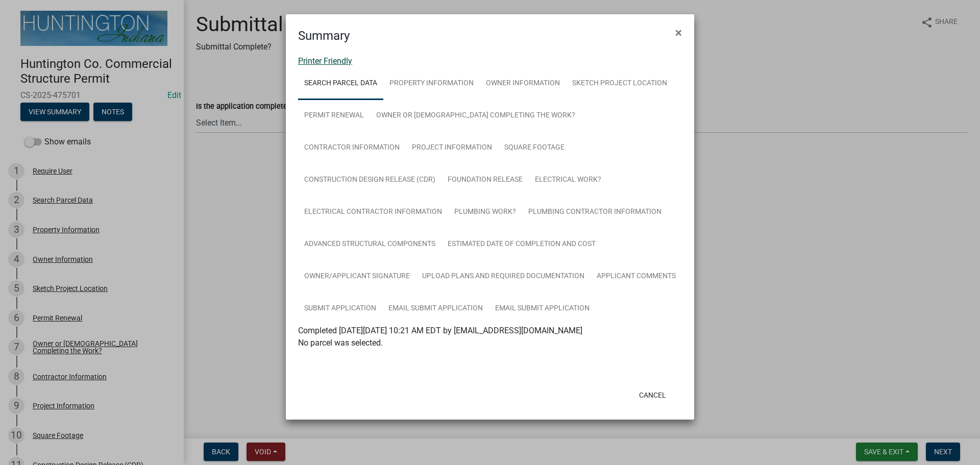 Image resolution: width=980 pixels, height=465 pixels. What do you see at coordinates (503, 276) in the screenshot?
I see `a: Upload Plans and Required Documentation` at bounding box center [503, 276].